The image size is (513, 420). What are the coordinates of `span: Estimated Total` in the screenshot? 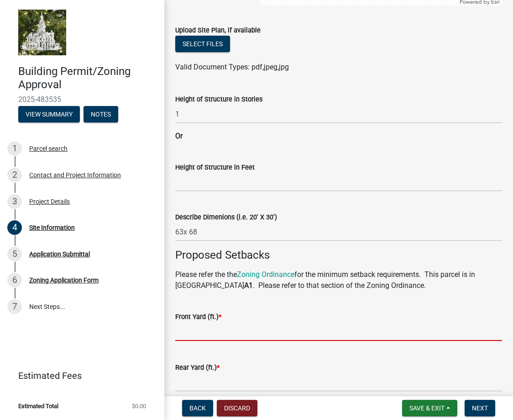 It's located at (38, 406).